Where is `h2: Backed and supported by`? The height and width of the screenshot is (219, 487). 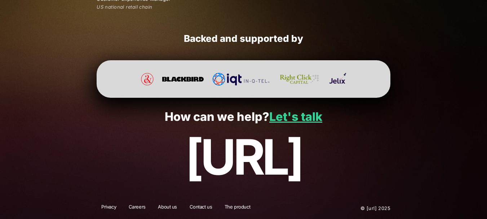
h2: Backed and supported by is located at coordinates (243, 39).